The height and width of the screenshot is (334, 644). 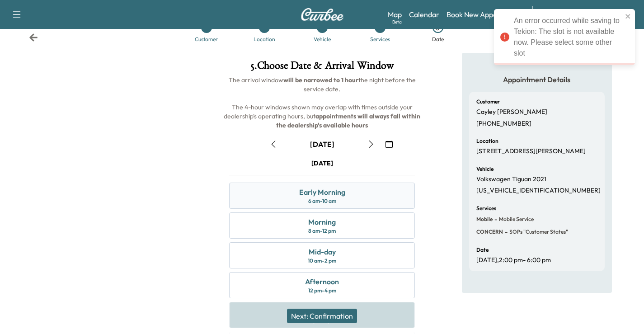 I want to click on div: Afternoon, so click(x=322, y=282).